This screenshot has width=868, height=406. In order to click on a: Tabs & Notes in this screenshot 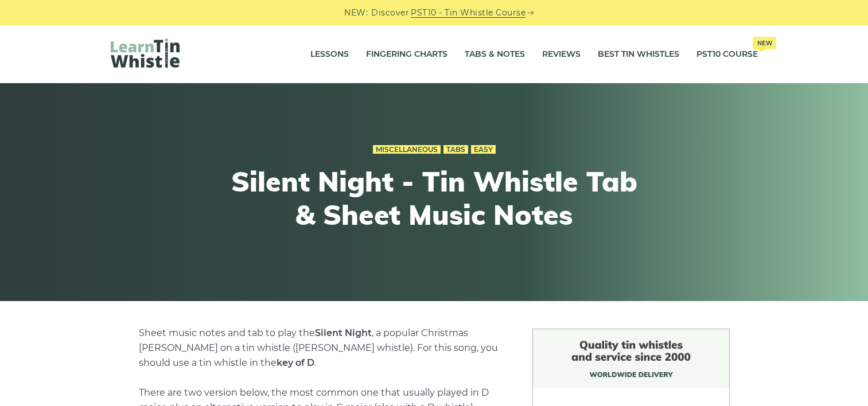, I will do `click(494, 54)`.